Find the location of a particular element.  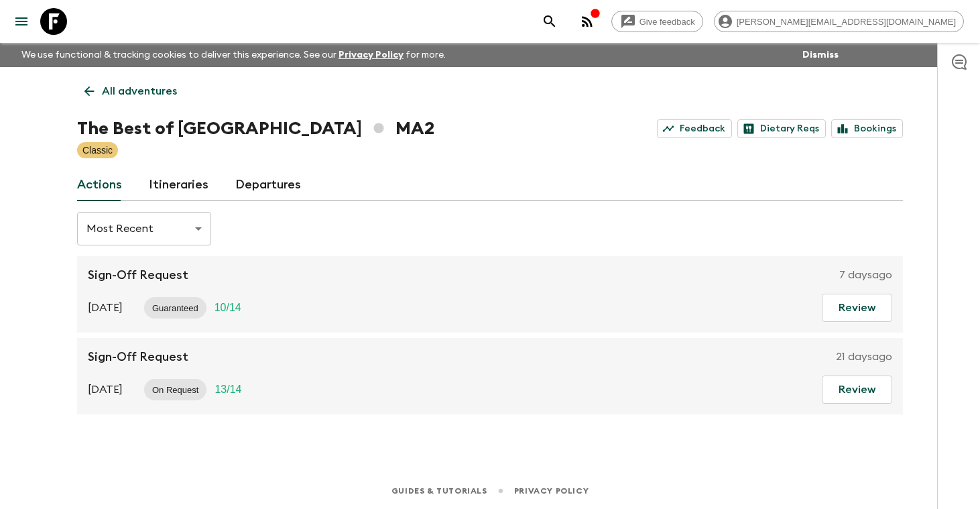

a: All adventures is located at coordinates (131, 91).